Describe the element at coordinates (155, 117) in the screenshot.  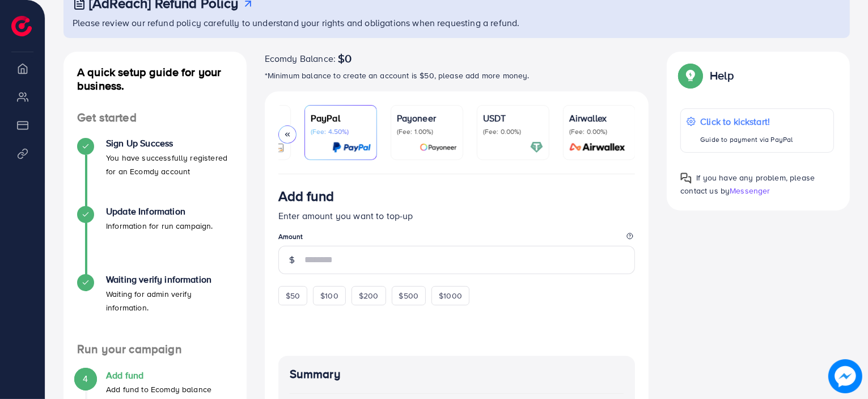
I see `h4: Get started` at that location.